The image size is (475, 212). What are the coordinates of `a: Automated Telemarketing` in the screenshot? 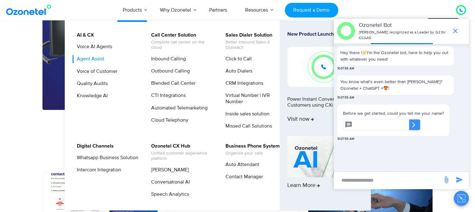 It's located at (178, 108).